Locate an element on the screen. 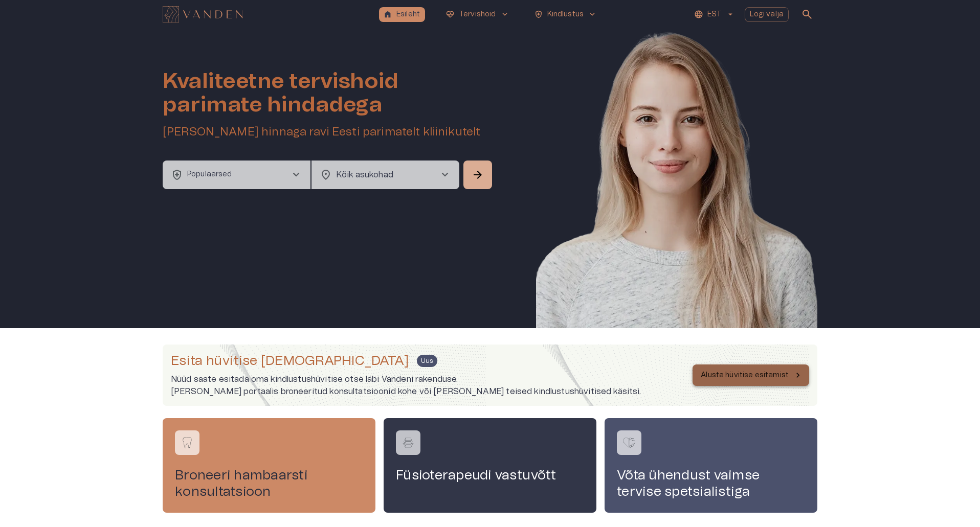  p: Tervishoid is located at coordinates (477, 14).